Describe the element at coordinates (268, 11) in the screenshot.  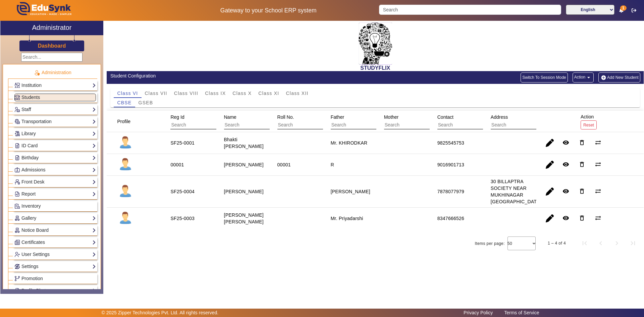
I see `h5: Gateway to your School ERP system` at that location.